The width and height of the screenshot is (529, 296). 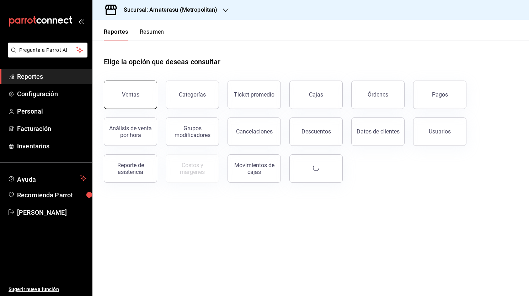 What do you see at coordinates (378, 131) in the screenshot?
I see `div: Datos de clientes` at bounding box center [378, 131].